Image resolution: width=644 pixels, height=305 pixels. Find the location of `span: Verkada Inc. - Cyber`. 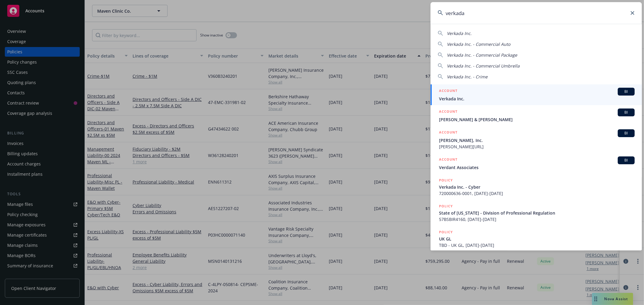

span: Verkada Inc. - Cyber is located at coordinates (536, 187).